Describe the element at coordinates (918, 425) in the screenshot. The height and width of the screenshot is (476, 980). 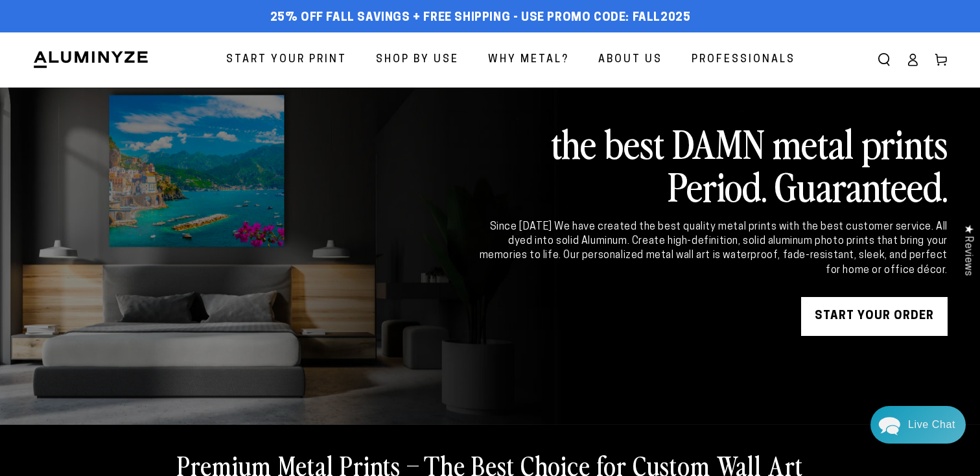
I see `div: Chat widget toggle` at that location.